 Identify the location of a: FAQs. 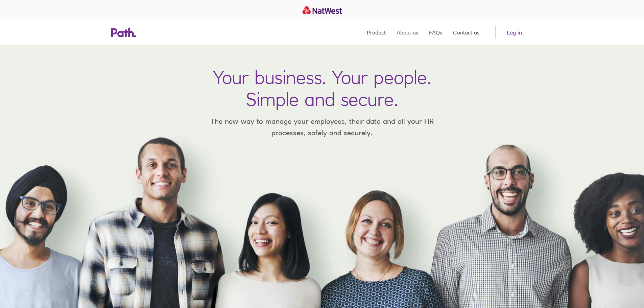
(436, 33).